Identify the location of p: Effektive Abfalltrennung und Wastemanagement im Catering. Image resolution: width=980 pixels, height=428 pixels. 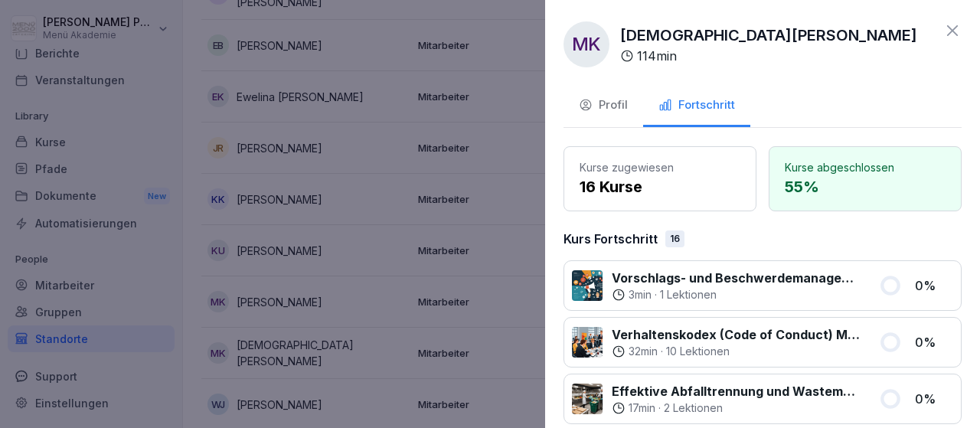
(736, 392).